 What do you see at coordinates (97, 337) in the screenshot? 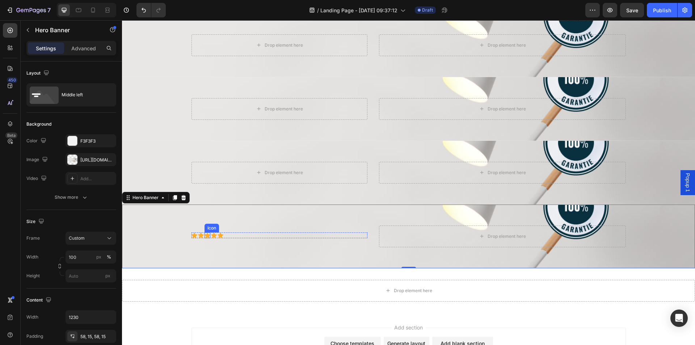
I see `div: 58, 15, 58, 15` at bounding box center [97, 337].